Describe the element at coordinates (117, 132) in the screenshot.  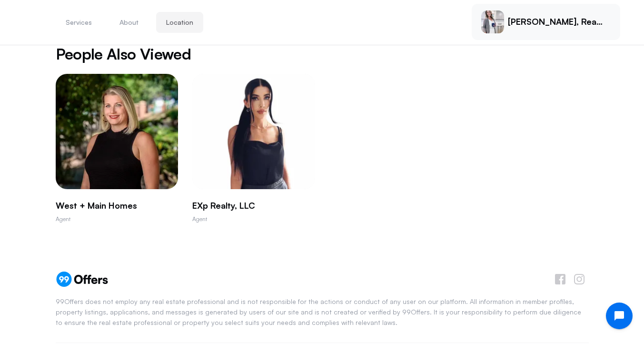
I see `img: Amanda Biffle` at that location.